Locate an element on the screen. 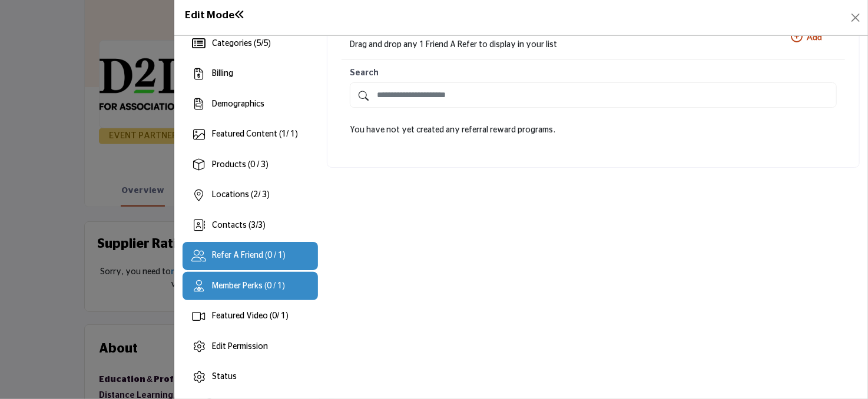 This screenshot has height=399, width=868. span: 2 is located at coordinates (256, 195).